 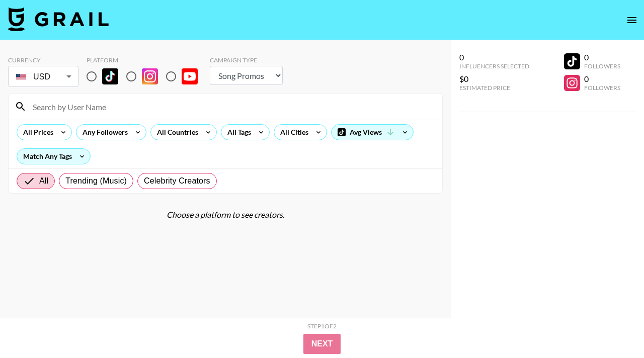 I want to click on span: Trending (Music), so click(x=96, y=181).